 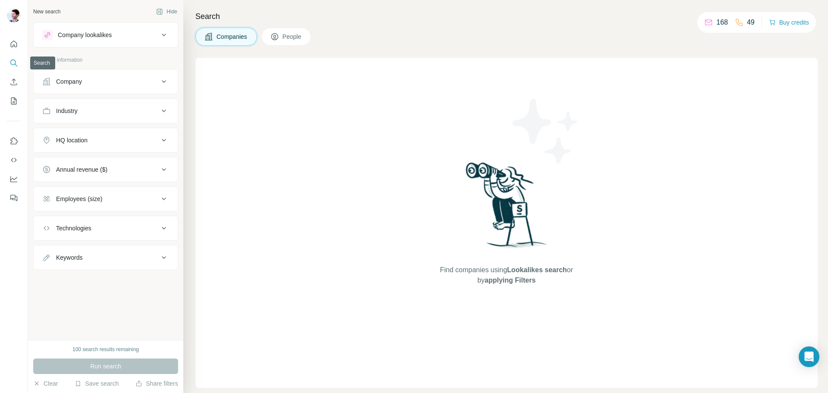 What do you see at coordinates (510, 280) in the screenshot?
I see `span: applying Filters` at bounding box center [510, 280].